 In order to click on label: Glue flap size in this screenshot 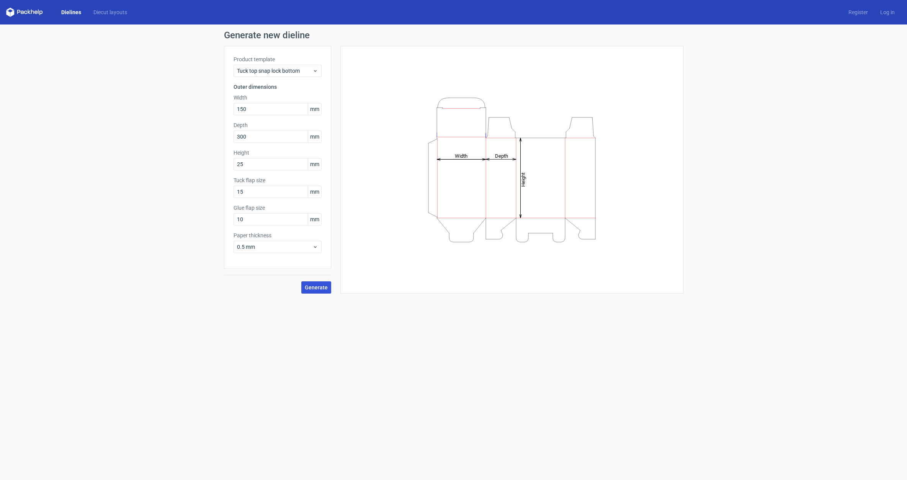, I will do `click(278, 208)`.